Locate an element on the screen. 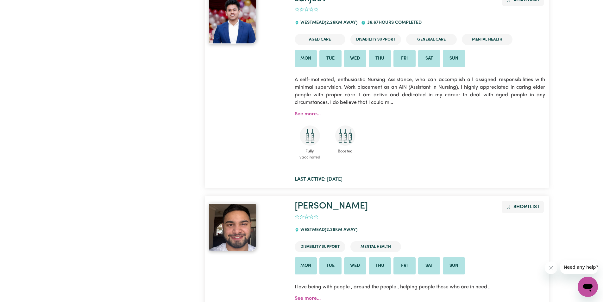  span: Fully vaccinated is located at coordinates (310, 154).